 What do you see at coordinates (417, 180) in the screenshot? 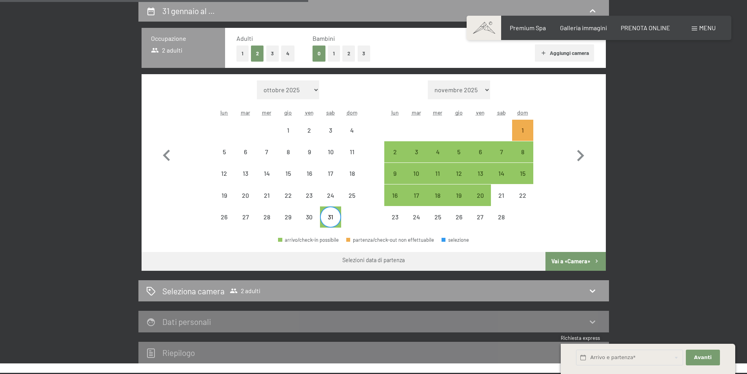
I see `div: 10` at bounding box center [417, 180].